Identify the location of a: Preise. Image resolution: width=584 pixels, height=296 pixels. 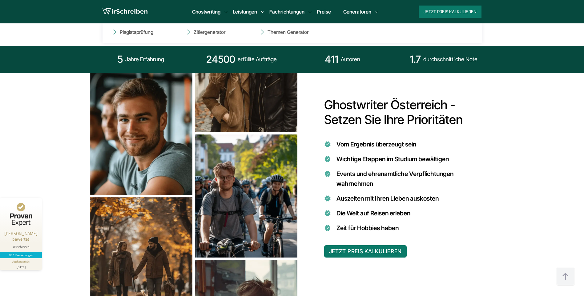
(324, 12).